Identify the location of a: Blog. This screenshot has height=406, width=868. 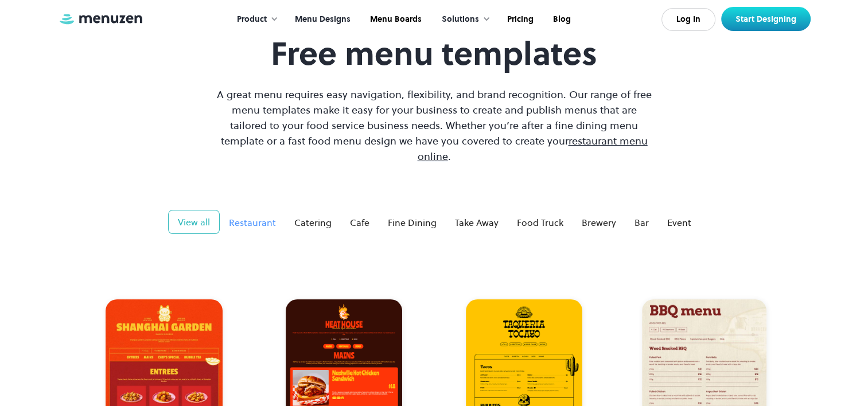
(560, 19).